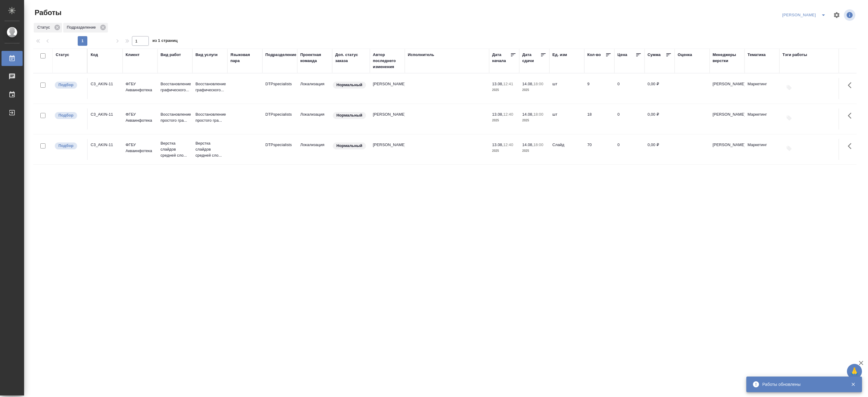 The image size is (868, 397). Describe the element at coordinates (850, 15) in the screenshot. I see `span: Посмотреть информацию` at that location.